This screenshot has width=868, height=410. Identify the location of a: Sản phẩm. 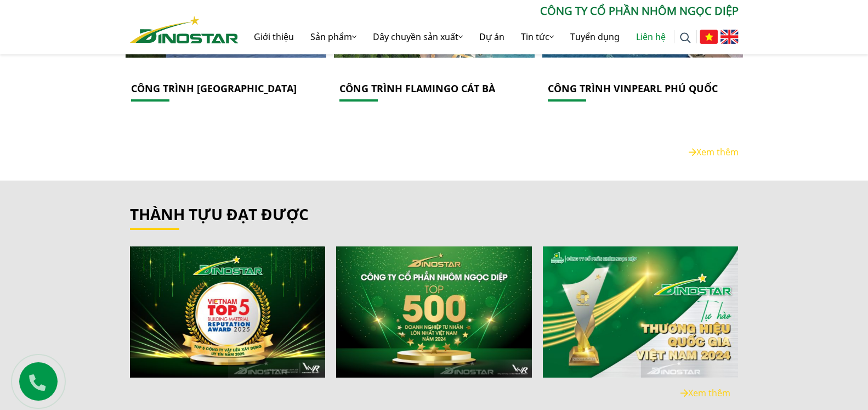
(333, 37).